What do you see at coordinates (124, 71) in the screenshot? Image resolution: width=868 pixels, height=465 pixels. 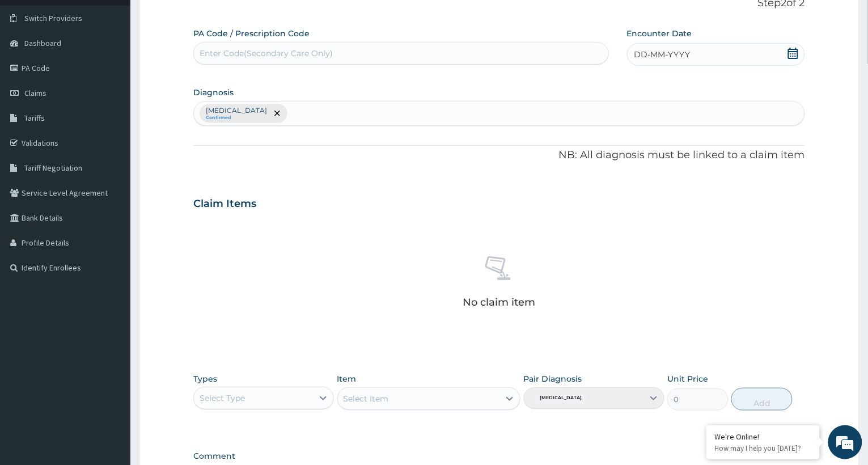 I see `div: Chat with us now` at bounding box center [124, 71].